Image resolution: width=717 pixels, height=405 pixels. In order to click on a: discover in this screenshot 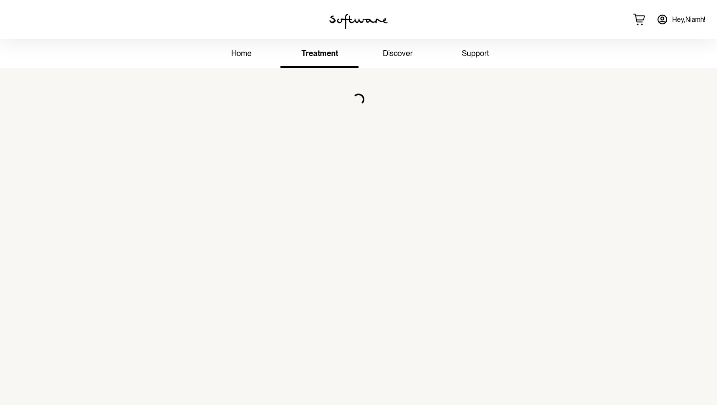, I will do `click(397, 54)`.